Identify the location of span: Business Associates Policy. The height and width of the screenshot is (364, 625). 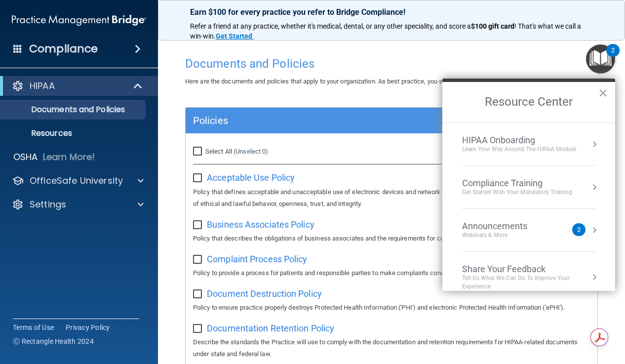
(261, 225).